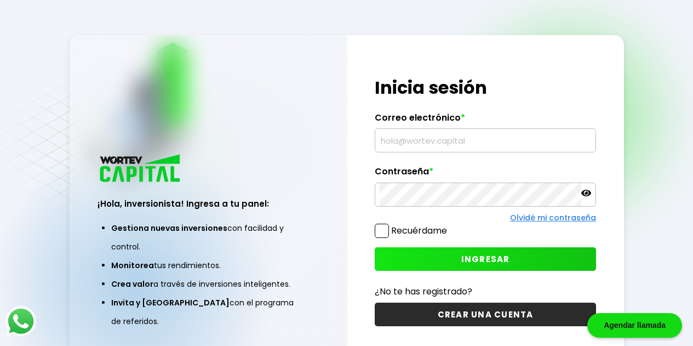 The height and width of the screenshot is (346, 693). What do you see at coordinates (208, 284) in the screenshot?
I see `li: a través de inversiones inteligentes.` at bounding box center [208, 284].